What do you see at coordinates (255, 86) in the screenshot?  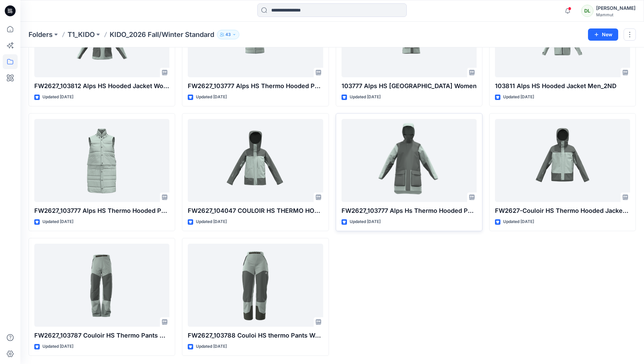 I see `p: FW2627_103777 Alps HS Thermo Hooded Parka Women_DL` at bounding box center [255, 86].